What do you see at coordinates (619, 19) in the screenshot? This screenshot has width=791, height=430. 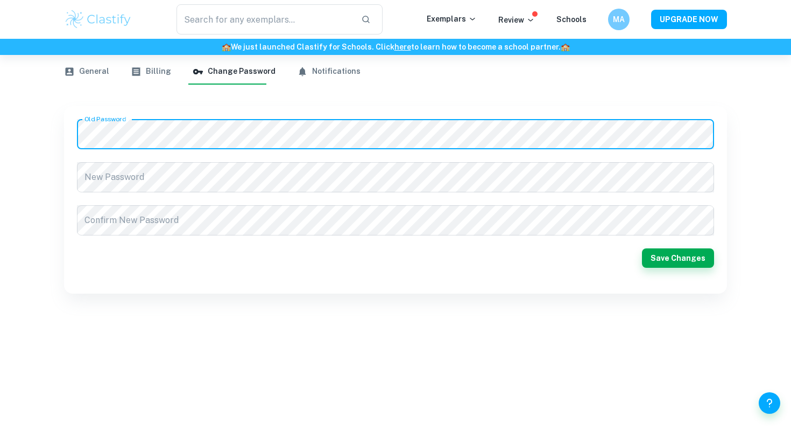 I see `h6: MA` at bounding box center [619, 19].